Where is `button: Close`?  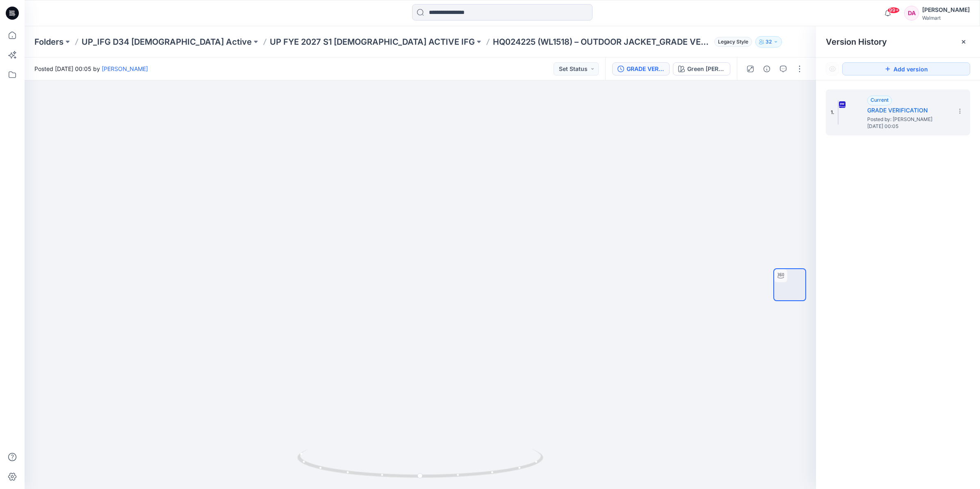
button: Close is located at coordinates (964, 42).